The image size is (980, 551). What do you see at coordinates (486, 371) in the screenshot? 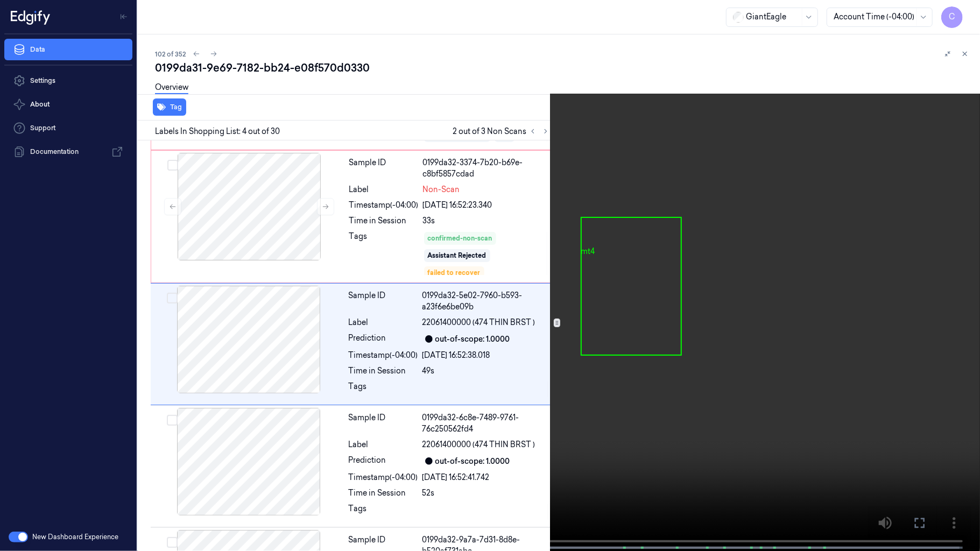
I see `div: 49s` at bounding box center [486, 371].